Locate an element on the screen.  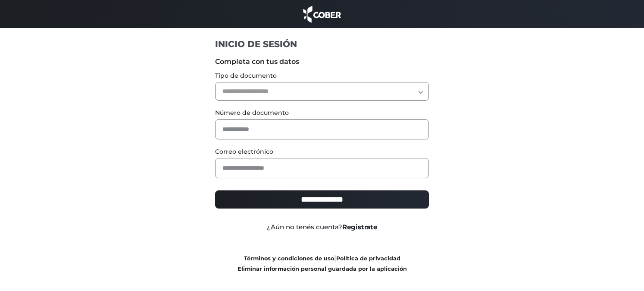
a: Política de privacidad is located at coordinates (368, 258).